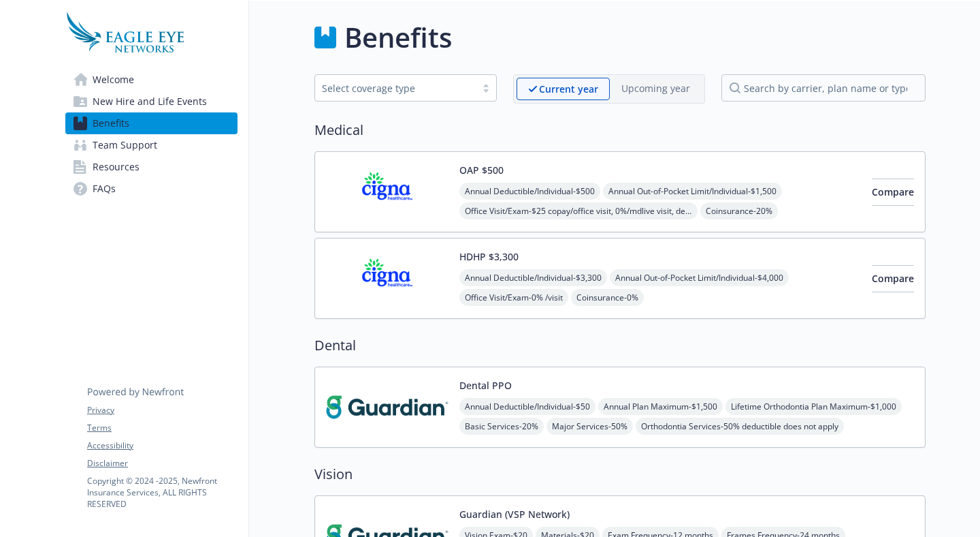  I want to click on a: Accessibility, so click(162, 445).